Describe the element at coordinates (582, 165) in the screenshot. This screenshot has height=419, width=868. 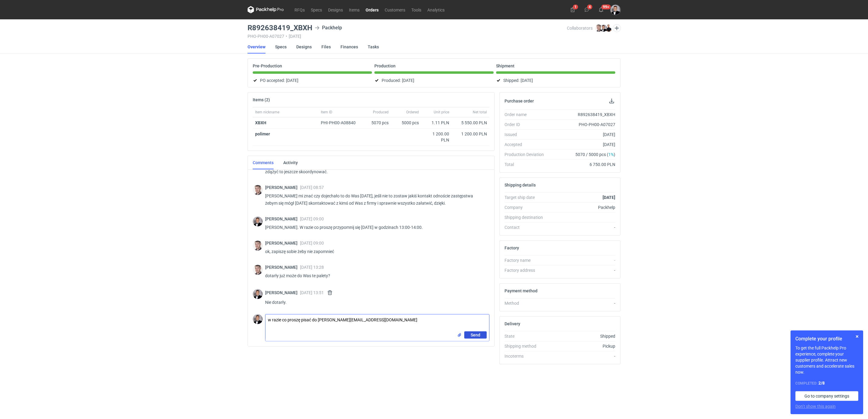
I see `div: 6 750.00 PLN` at that location.